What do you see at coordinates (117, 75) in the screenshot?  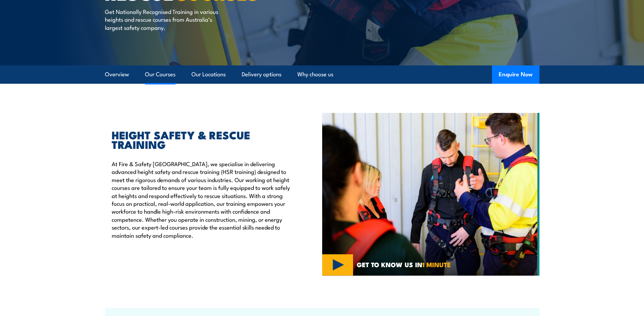 I see `a: Overview` at bounding box center [117, 75].